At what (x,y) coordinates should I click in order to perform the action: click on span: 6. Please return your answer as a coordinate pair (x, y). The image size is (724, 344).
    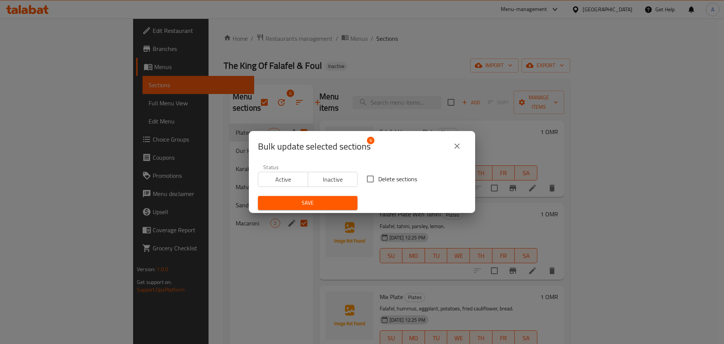
    Looking at the image, I should click on (371, 140).